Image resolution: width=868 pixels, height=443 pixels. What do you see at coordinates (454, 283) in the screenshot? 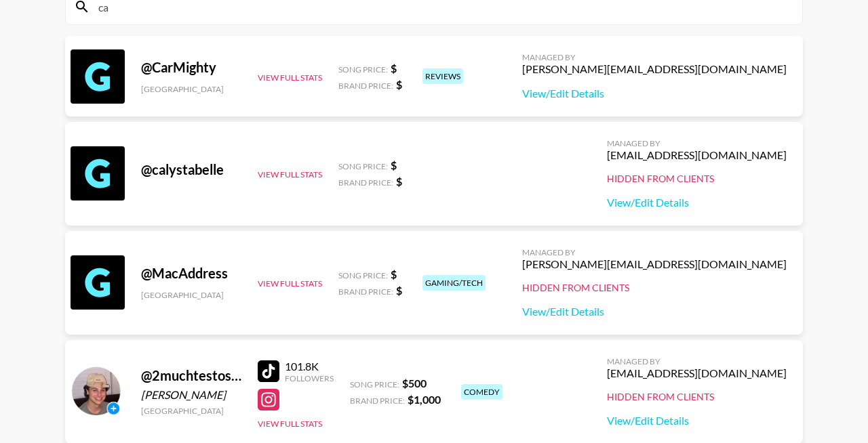
I see `div: gaming/tech` at bounding box center [454, 283].